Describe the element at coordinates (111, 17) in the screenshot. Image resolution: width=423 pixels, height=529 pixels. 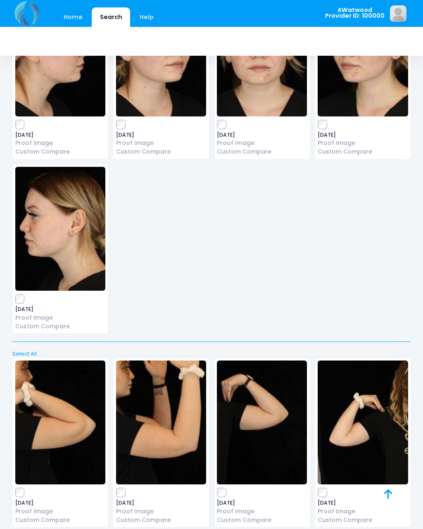
I see `a: Search` at that location.